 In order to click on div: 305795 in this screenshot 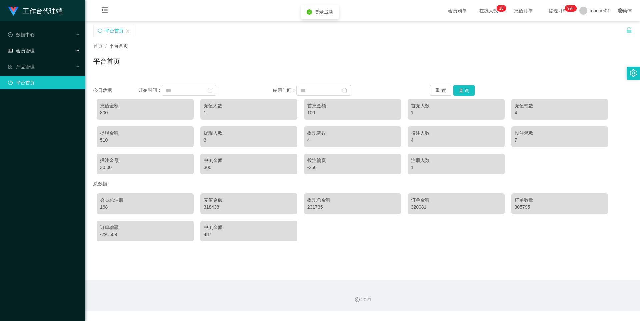, I will do `click(560, 207)`.